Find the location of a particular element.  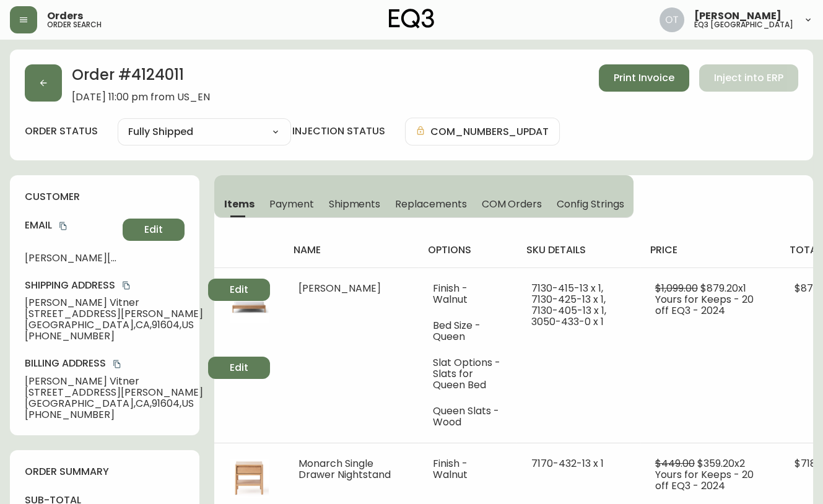

span: 7170-432-13 x 1 is located at coordinates (567, 463).